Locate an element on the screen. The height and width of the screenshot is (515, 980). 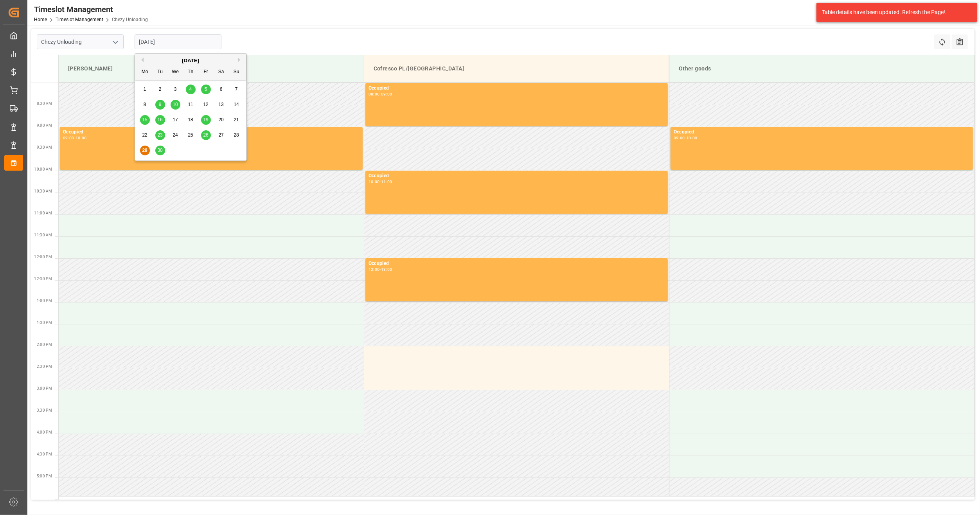
div: Choose Wednesday, September 3rd, 2025 is located at coordinates (175, 89).